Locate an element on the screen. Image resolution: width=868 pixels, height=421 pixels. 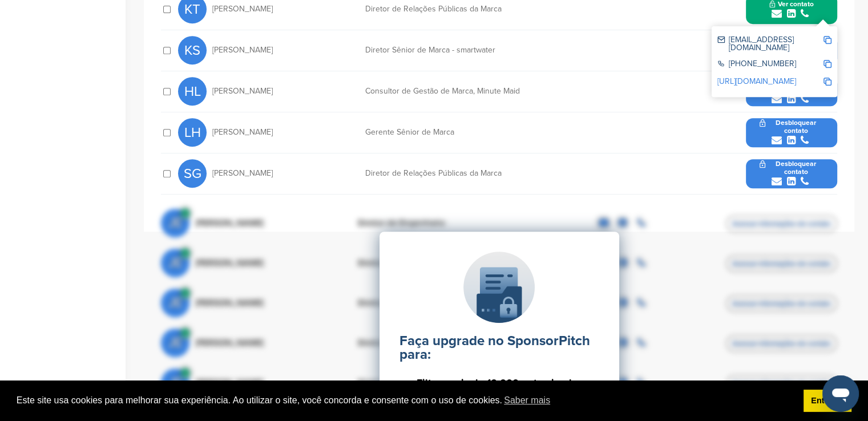
font: KS is located at coordinates (192, 50).